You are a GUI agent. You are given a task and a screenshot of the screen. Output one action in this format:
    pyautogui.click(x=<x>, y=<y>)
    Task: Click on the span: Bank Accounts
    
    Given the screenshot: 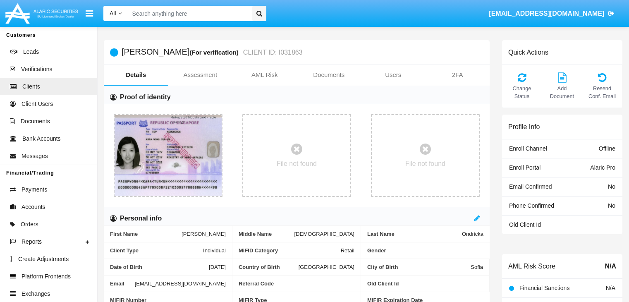 What is the action you would take?
    pyautogui.click(x=41, y=139)
    